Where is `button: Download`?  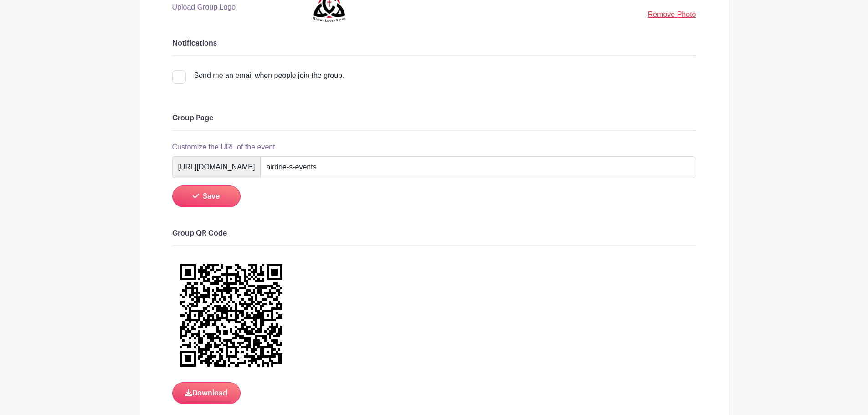
button: Download is located at coordinates (206, 393).